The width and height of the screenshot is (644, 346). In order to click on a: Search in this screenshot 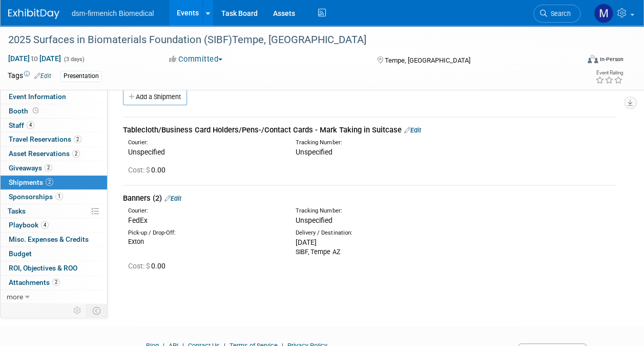, I will do `click(557, 14)`.